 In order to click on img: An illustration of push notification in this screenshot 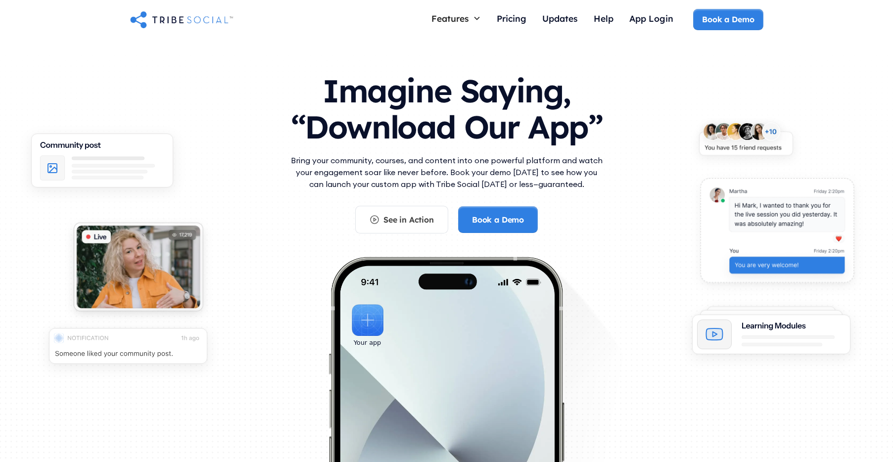, I will do `click(128, 349)`.